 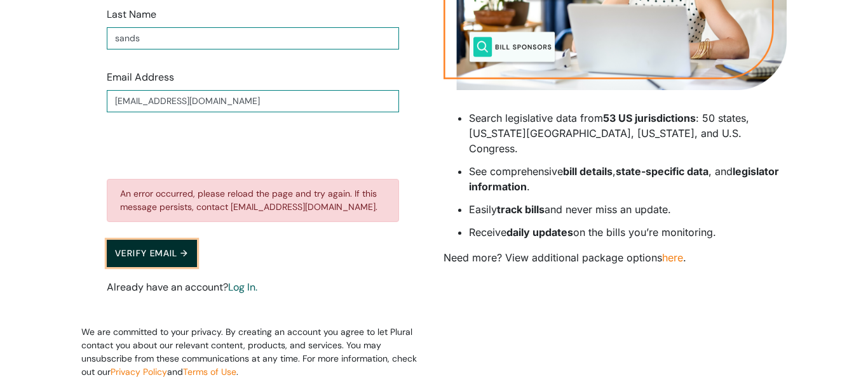 I want to click on label: Email Address, so click(x=141, y=77).